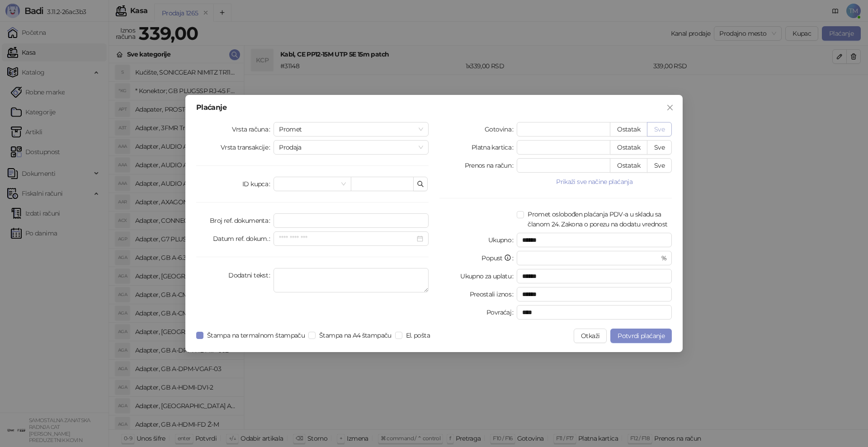 Image resolution: width=868 pixels, height=447 pixels. What do you see at coordinates (347, 239) in the screenshot?
I see `input: Datum ref. dokum.` at bounding box center [347, 239].